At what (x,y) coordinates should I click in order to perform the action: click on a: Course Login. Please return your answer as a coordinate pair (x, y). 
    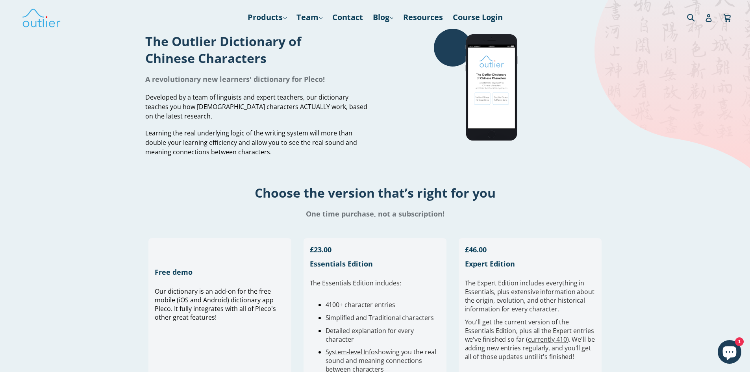
    Looking at the image, I should click on (478, 17).